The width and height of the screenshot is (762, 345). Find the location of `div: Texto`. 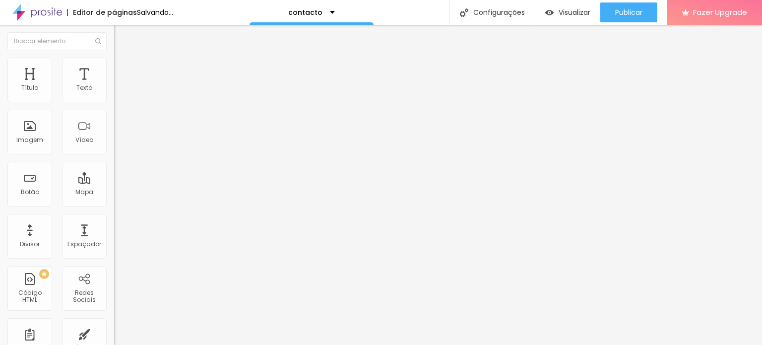

div: Texto is located at coordinates (84, 88).